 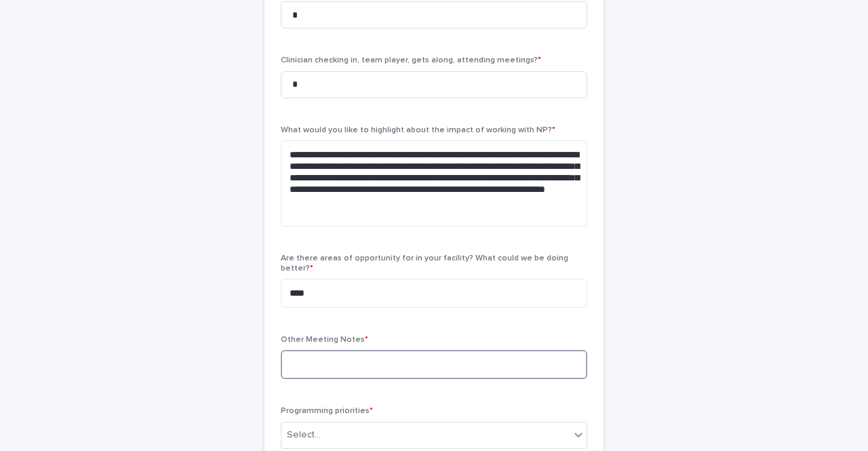 I want to click on span: Clinician checking in, team player, gets along, attending meetings?, so click(x=411, y=60).